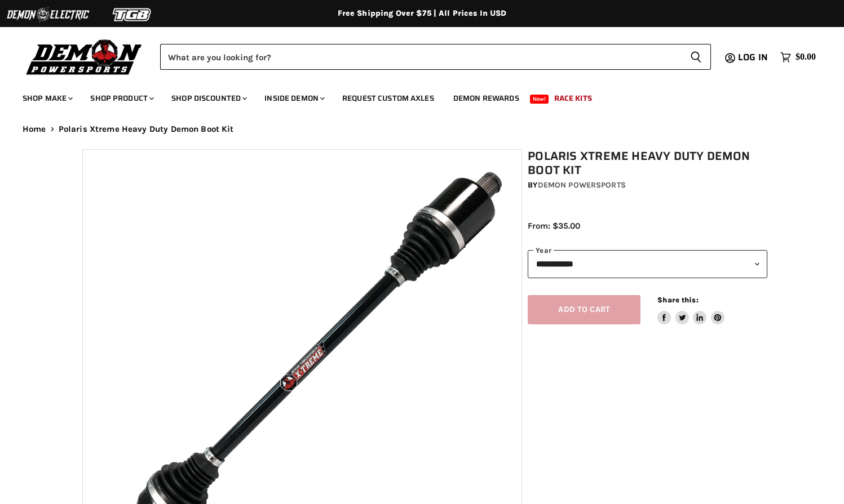 This screenshot has width=844, height=504. What do you see at coordinates (146, 129) in the screenshot?
I see `span: Polaris Xtreme Heavy Duty Demon Boot Kit` at bounding box center [146, 129].